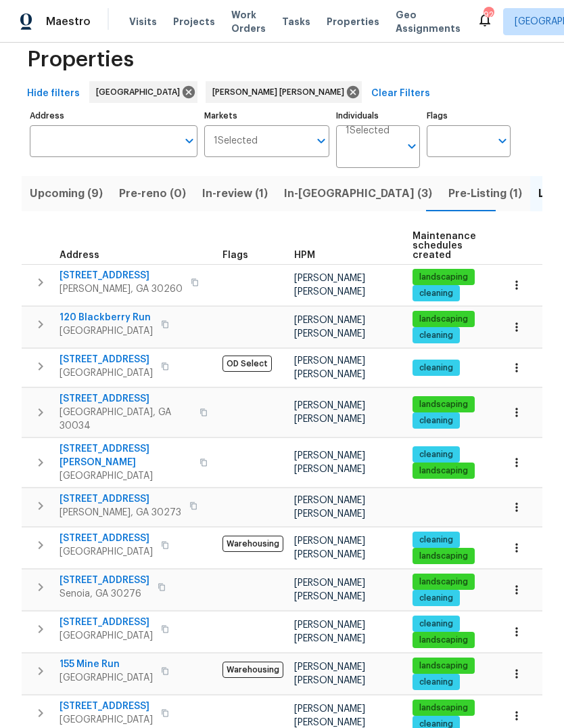 The width and height of the screenshot is (564, 728). What do you see at coordinates (304, 255) in the screenshot?
I see `span: HPM` at bounding box center [304, 255].